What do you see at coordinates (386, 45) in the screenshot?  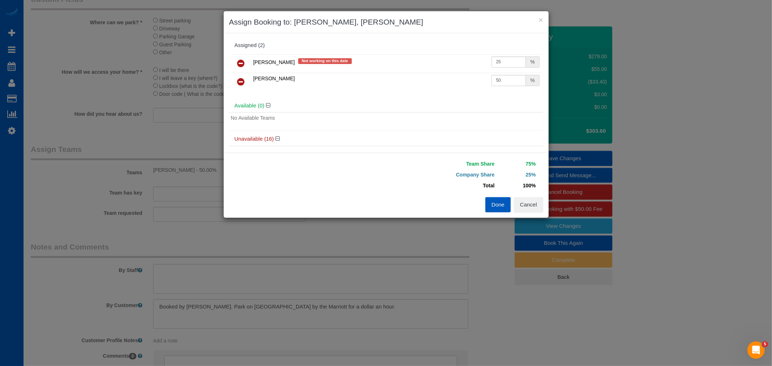 I see `div: Assigned (2)` at bounding box center [386, 45].